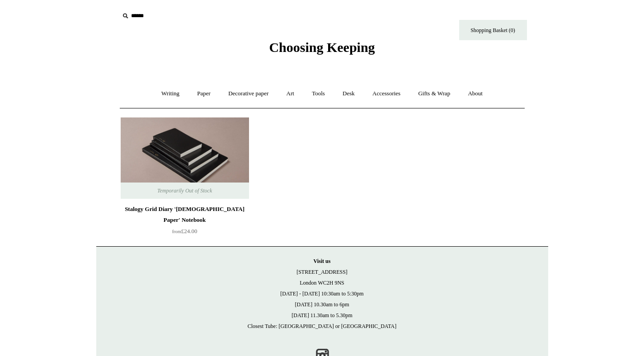  Describe the element at coordinates (318, 93) in the screenshot. I see `a: Tools` at that location.